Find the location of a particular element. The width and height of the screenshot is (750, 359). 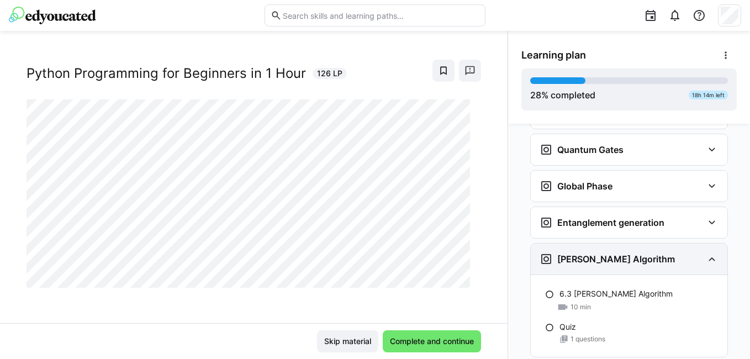

input: Search skills and learning paths… is located at coordinates (381, 15).